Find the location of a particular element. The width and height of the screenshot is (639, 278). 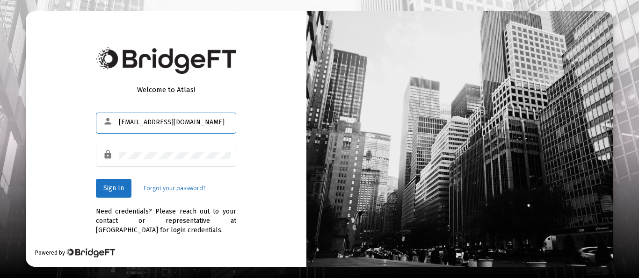

div: Powered by is located at coordinates (75, 253).